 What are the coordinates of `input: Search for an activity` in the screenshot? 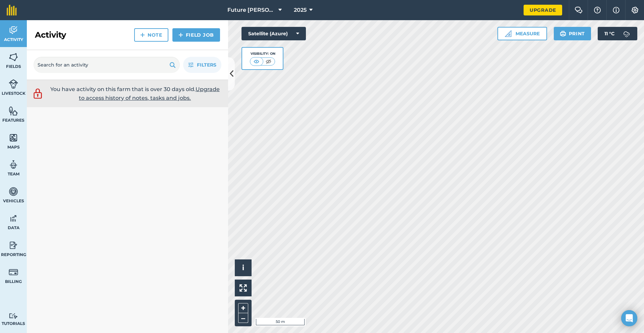 It's located at (107, 65).